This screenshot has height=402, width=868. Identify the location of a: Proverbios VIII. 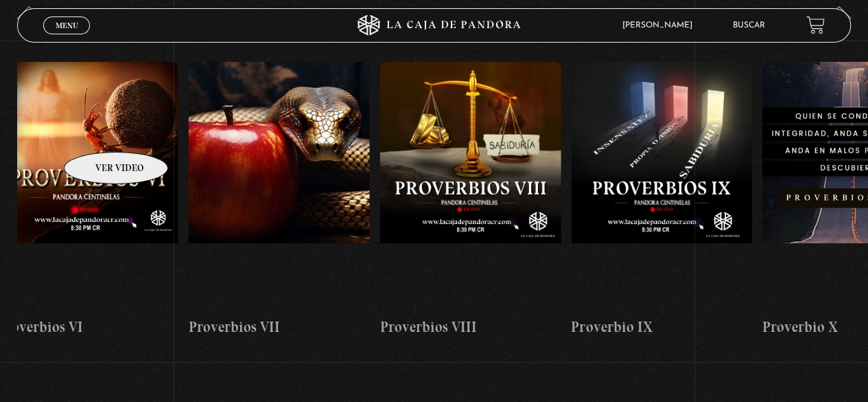
(471, 200).